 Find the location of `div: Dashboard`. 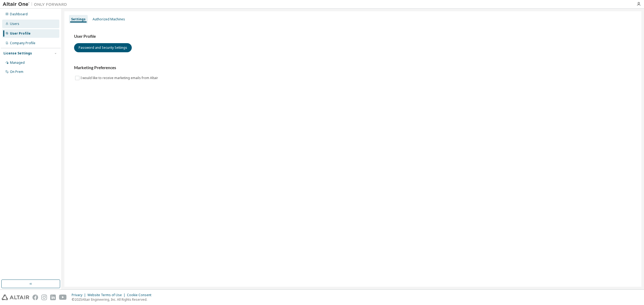

div: Dashboard is located at coordinates (19, 14).